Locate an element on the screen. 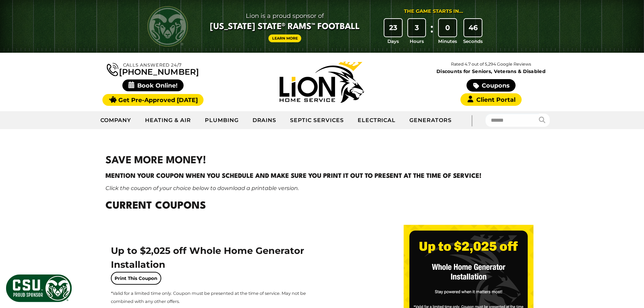  div: 46 is located at coordinates (473, 28).